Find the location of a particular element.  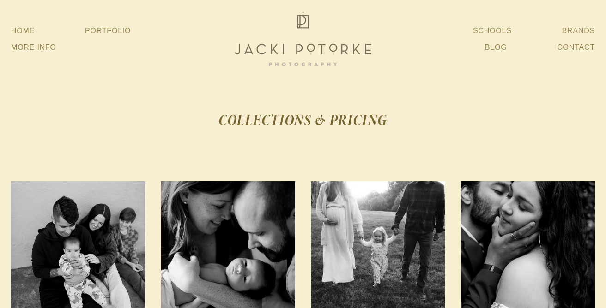

a: More Info is located at coordinates (34, 48).